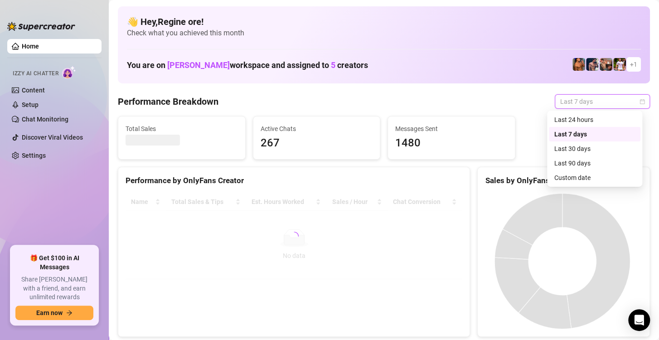 This screenshot has height=340, width=659. What do you see at coordinates (634, 64) in the screenshot?
I see `span: + 1` at bounding box center [634, 64].